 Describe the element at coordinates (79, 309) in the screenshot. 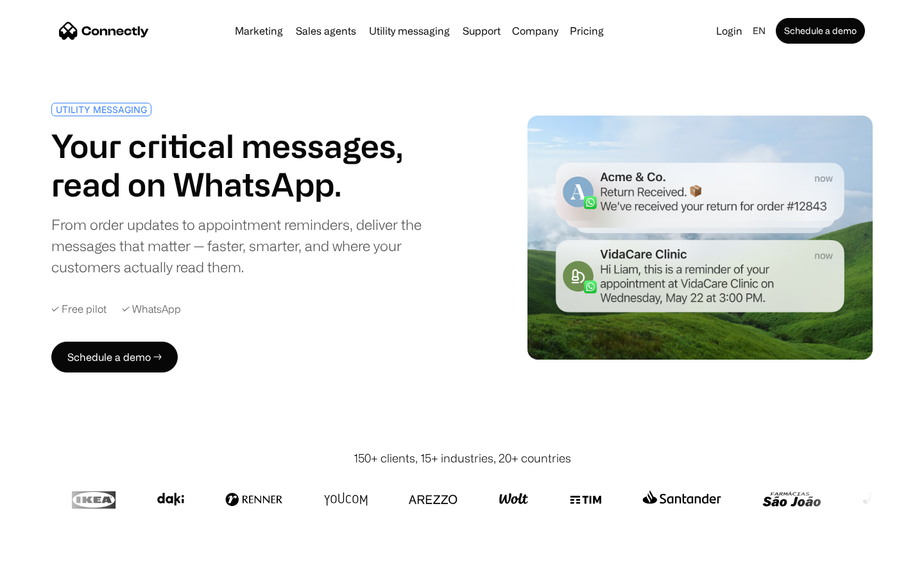

I see `div: ✓ Free pilot` at that location.